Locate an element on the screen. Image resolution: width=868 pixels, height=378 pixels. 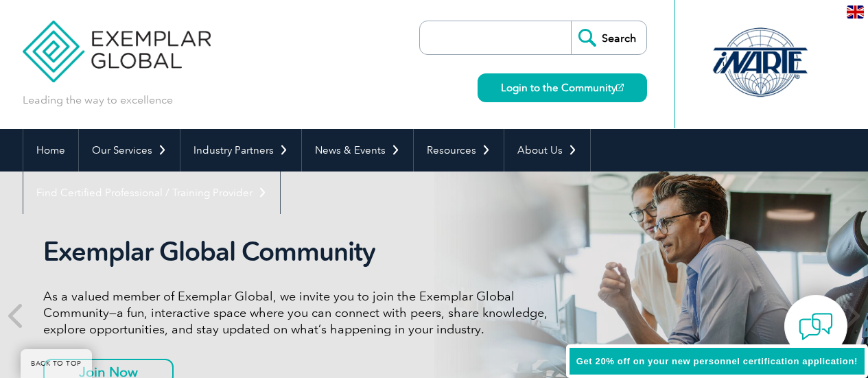
a: Login to the Community is located at coordinates (562, 88).